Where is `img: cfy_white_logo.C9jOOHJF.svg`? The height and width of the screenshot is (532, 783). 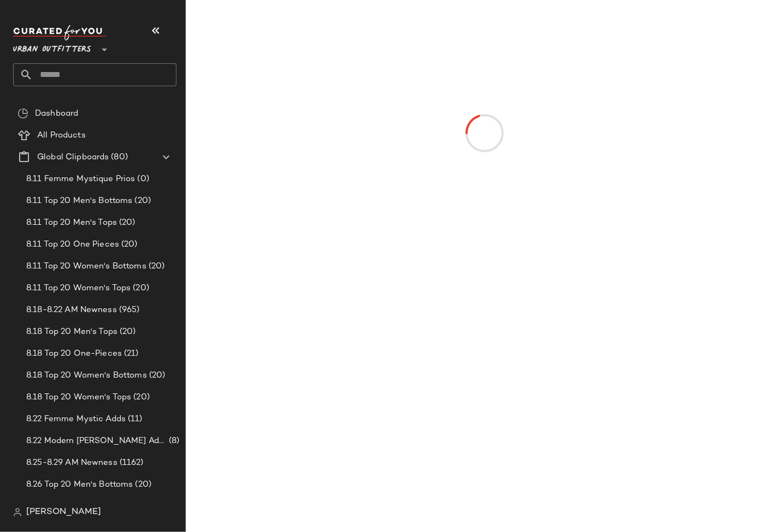
img: cfy_white_logo.C9jOOHJF.svg is located at coordinates (59, 33).